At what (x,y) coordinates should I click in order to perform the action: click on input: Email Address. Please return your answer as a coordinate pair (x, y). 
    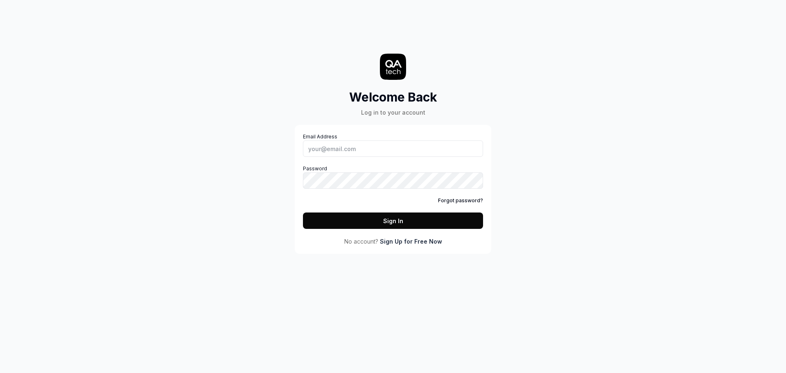
    Looking at the image, I should click on (393, 149).